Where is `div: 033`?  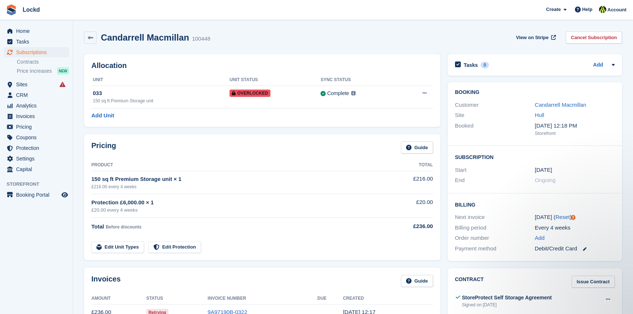
div: 033 is located at coordinates (161, 93).